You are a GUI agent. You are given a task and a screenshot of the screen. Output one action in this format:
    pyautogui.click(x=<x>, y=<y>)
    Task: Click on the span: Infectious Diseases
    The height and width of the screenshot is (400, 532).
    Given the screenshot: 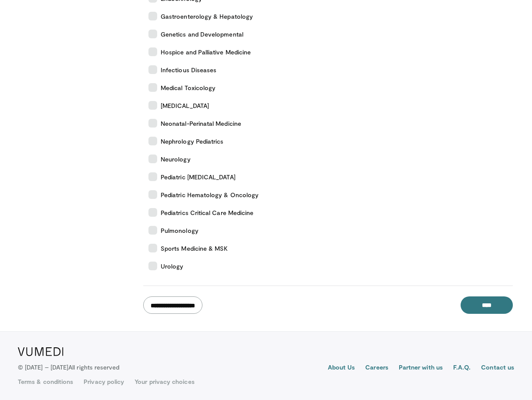 What is the action you would take?
    pyautogui.click(x=188, y=70)
    